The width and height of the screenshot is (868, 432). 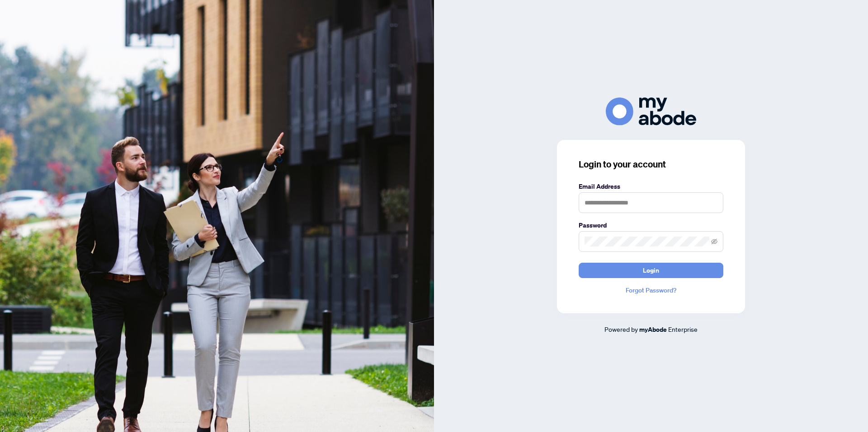 I want to click on button: Login, so click(x=651, y=270).